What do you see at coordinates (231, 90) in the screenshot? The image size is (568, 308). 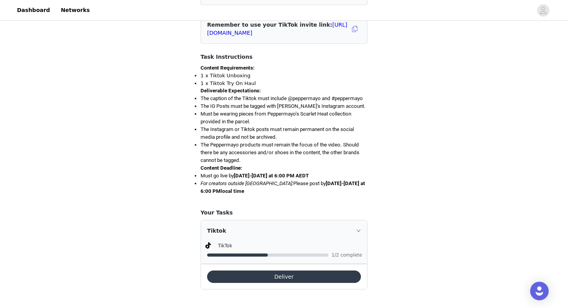 I see `strong: Deliverable Expectations:` at bounding box center [231, 90].